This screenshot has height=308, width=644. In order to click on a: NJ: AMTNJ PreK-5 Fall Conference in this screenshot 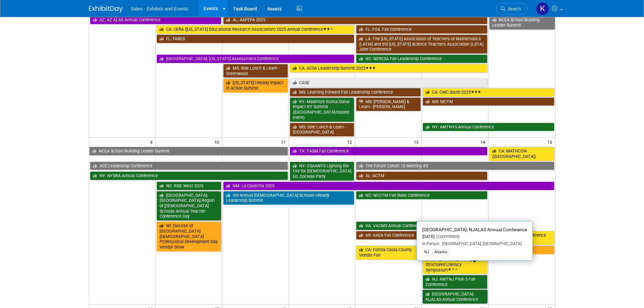, I will do `click(455, 282)`.